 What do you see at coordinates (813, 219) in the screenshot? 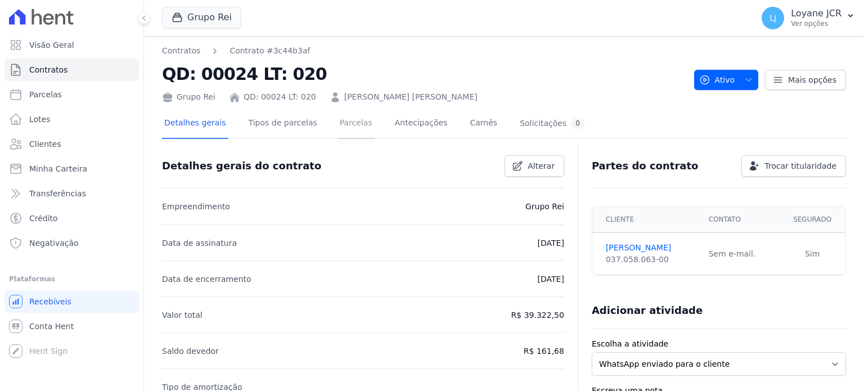
I see `th: Segurado` at bounding box center [813, 219].